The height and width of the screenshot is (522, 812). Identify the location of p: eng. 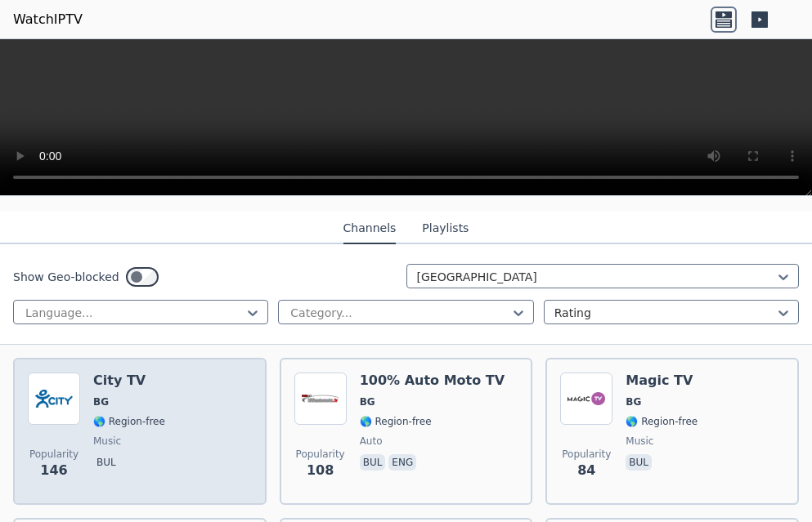
(402, 463).